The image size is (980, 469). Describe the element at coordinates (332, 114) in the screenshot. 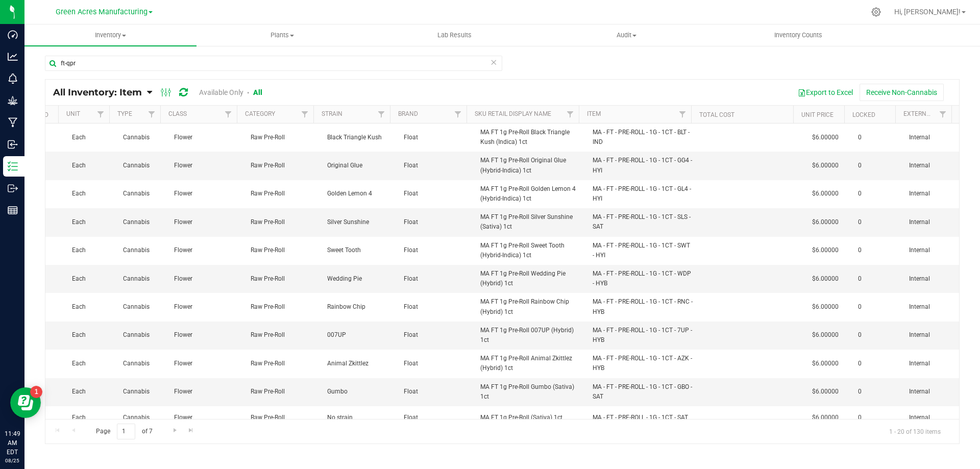

I see `a: Strain` at that location.